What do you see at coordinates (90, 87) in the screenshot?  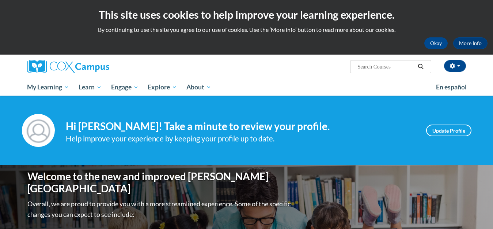 I see `span: Learn` at bounding box center [90, 87].